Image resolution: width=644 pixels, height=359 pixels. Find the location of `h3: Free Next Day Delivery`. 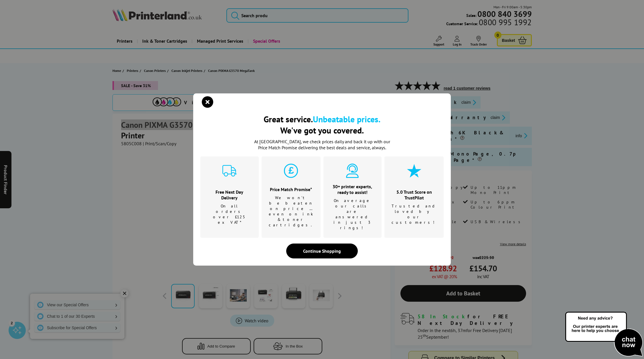

h3: Free Next Day Delivery is located at coordinates (229, 194).